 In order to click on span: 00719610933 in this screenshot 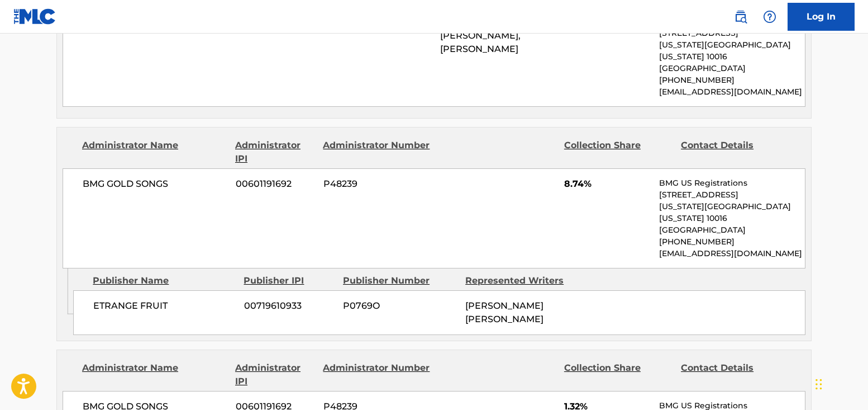, I will do `click(289, 306)`.